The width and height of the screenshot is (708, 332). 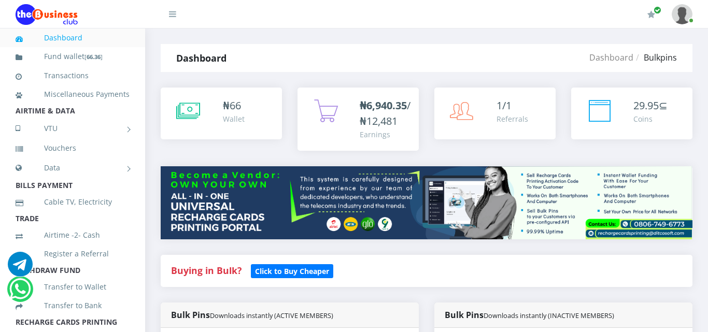 What do you see at coordinates (235, 105) in the screenshot?
I see `span: 66` at bounding box center [235, 105].